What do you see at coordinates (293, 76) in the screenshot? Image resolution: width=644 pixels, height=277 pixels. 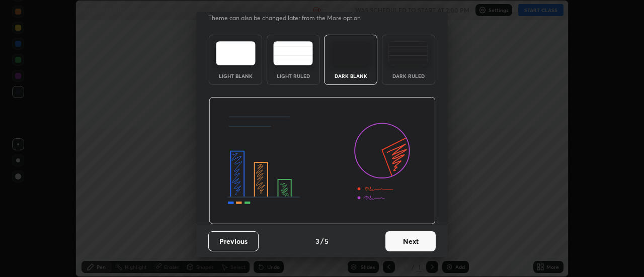 I see `div: Light Ruled` at bounding box center [293, 76].